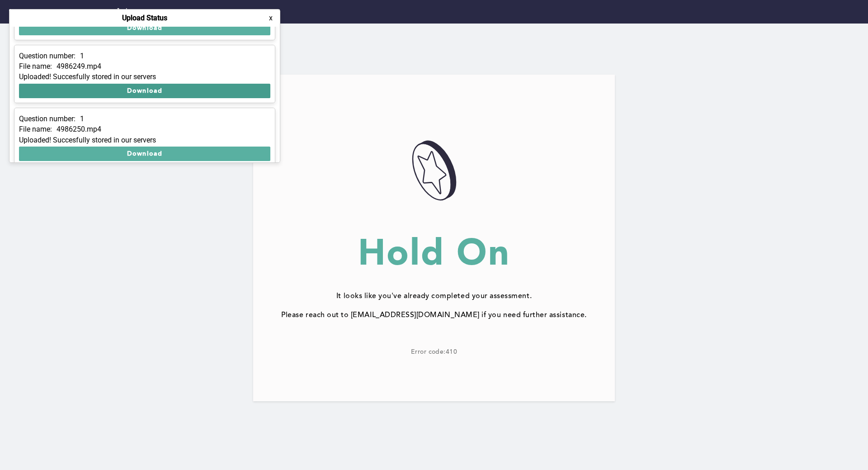  Describe the element at coordinates (145, 18) in the screenshot. I see `h4: Upload Status` at that location.